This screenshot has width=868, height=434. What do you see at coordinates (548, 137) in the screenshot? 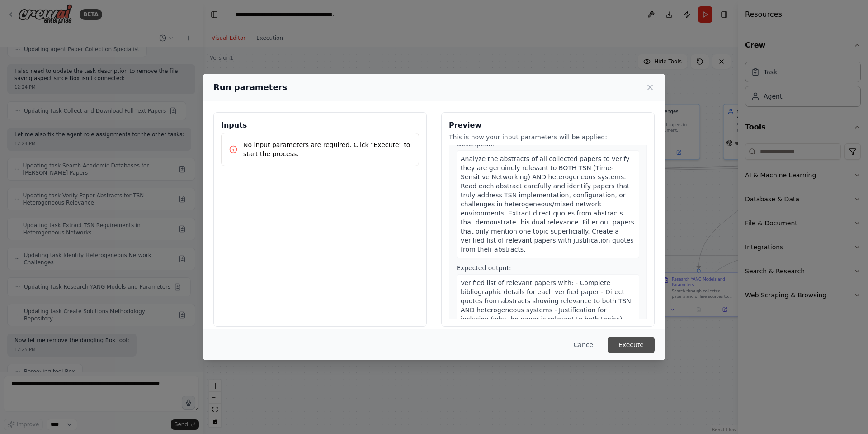
I see `p: This is how your input parameters will be applied:` at bounding box center [548, 137].